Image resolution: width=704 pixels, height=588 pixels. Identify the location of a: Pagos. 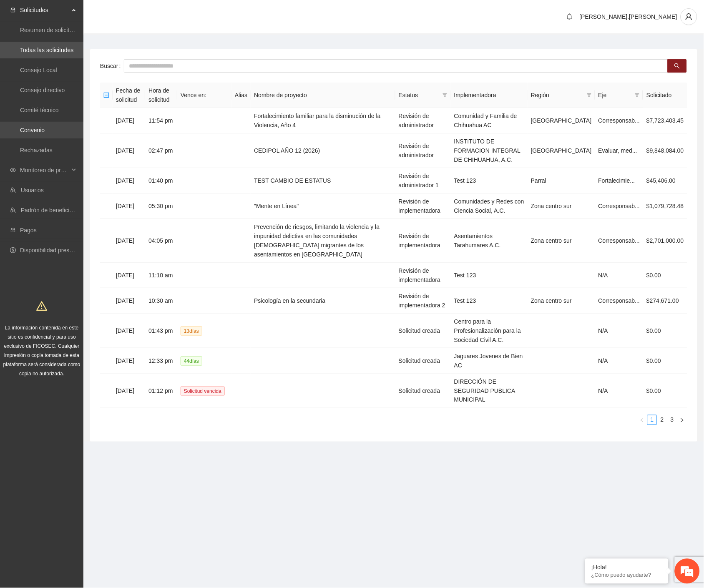
(29, 230).